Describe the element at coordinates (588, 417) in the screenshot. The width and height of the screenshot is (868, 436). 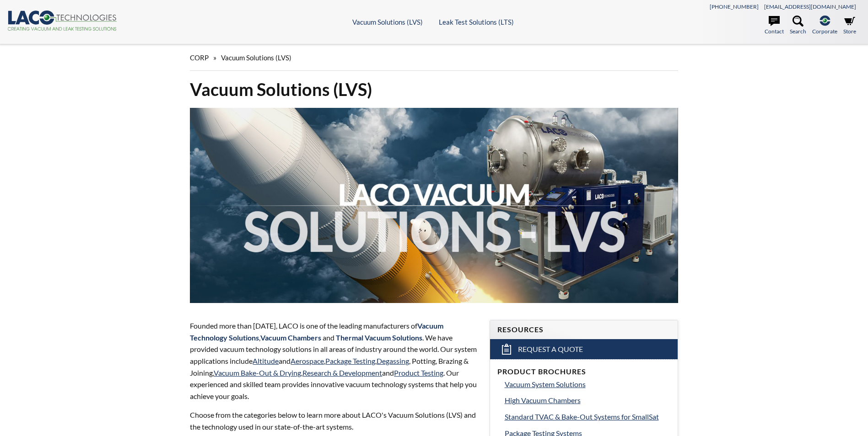
I see `a: Standard TVAC & Bake-Out Systems for SmallSat` at that location.